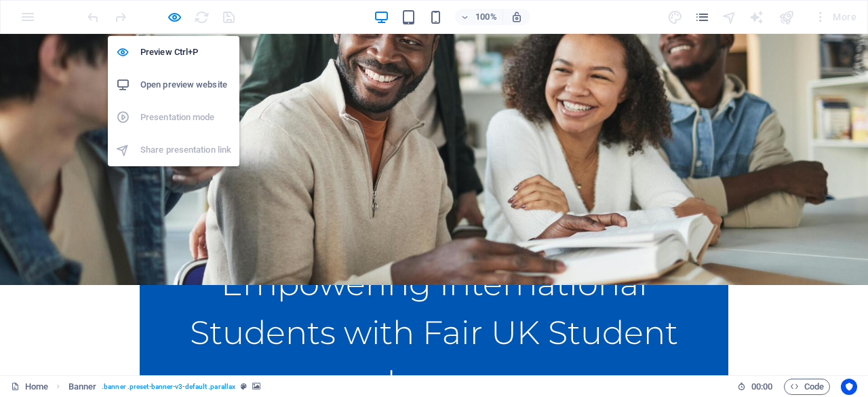 The width and height of the screenshot is (868, 397). What do you see at coordinates (186, 52) in the screenshot?
I see `h6: Preview Ctrl+P` at bounding box center [186, 52].